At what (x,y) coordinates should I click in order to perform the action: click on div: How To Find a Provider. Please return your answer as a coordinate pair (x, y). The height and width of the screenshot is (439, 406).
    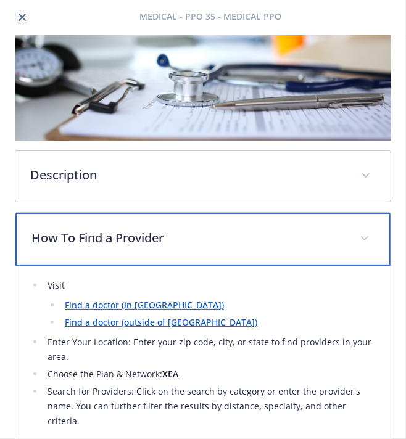
    Looking at the image, I should click on (203, 239).